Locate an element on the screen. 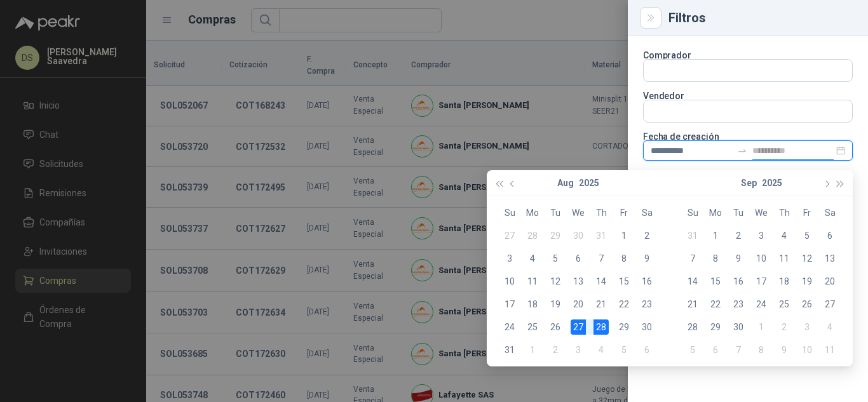 This screenshot has width=868, height=402. div: 5 is located at coordinates (693, 350).